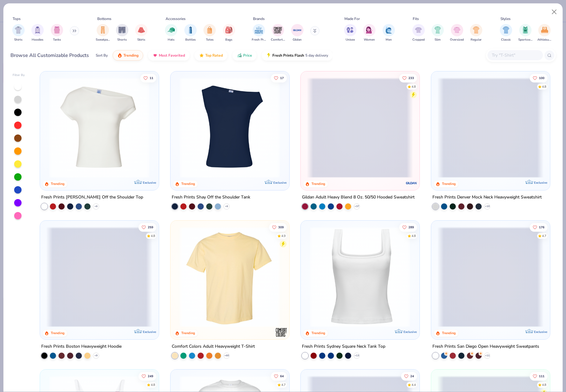 The width and height of the screenshot is (566, 392). What do you see at coordinates (457, 30) in the screenshot?
I see `img: Oversized Image` at bounding box center [457, 30].